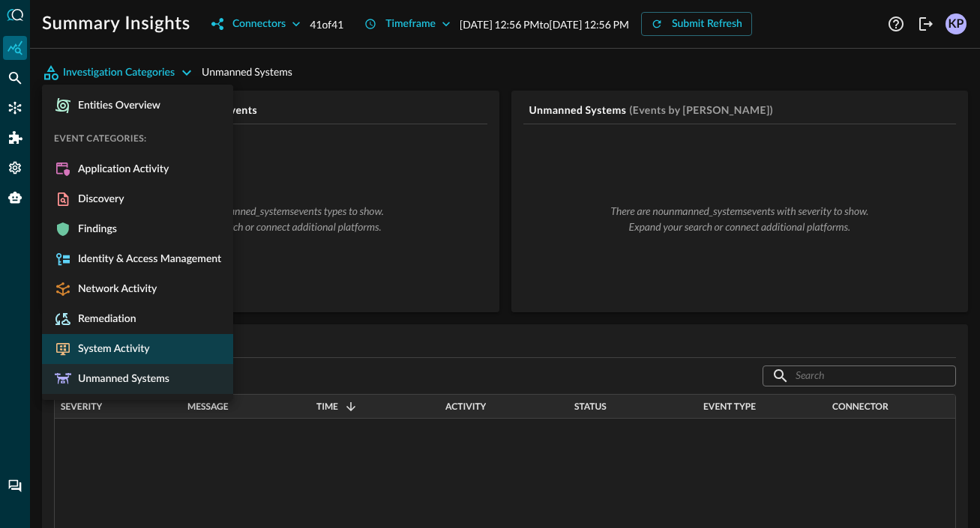  I want to click on span: Discovery, so click(98, 200).